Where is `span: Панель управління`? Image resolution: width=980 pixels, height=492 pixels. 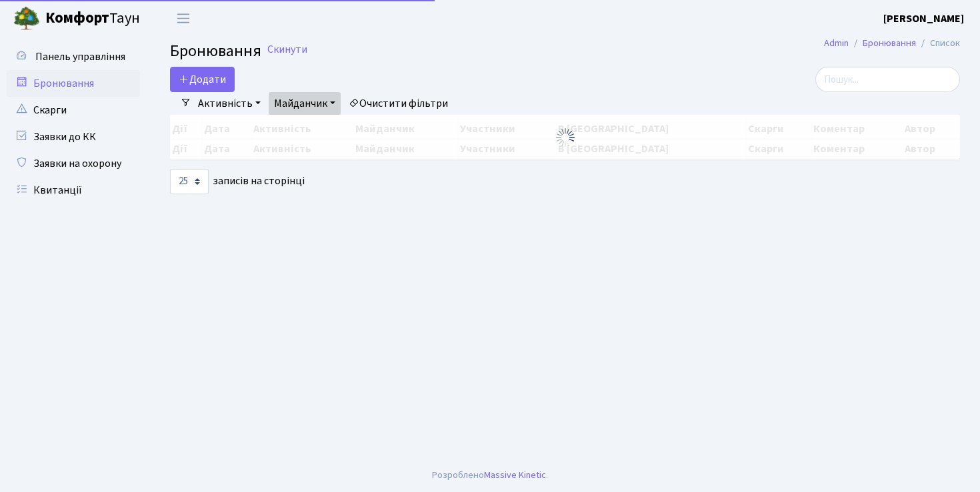 span: Панель управління is located at coordinates (80, 57).